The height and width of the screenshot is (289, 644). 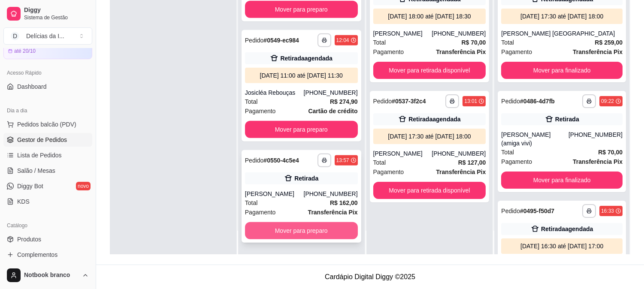 I want to click on span: Notbook branco, so click(x=51, y=275).